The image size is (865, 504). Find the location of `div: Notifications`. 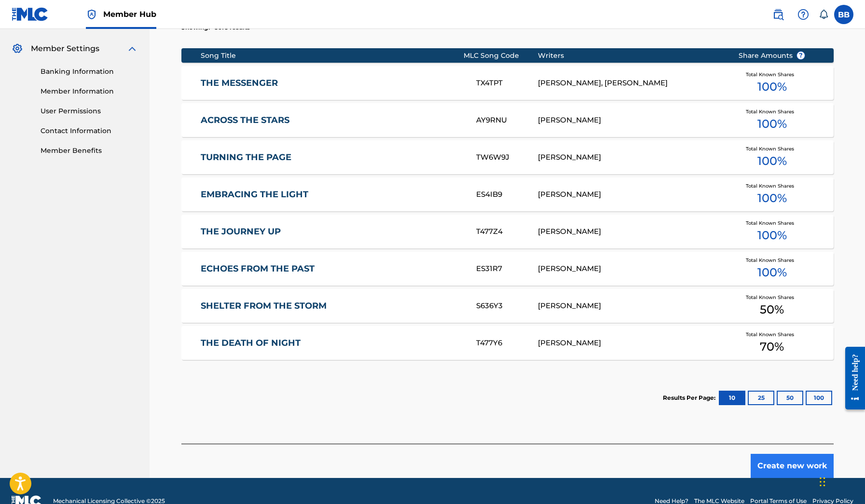

div: Notifications is located at coordinates (824, 15).